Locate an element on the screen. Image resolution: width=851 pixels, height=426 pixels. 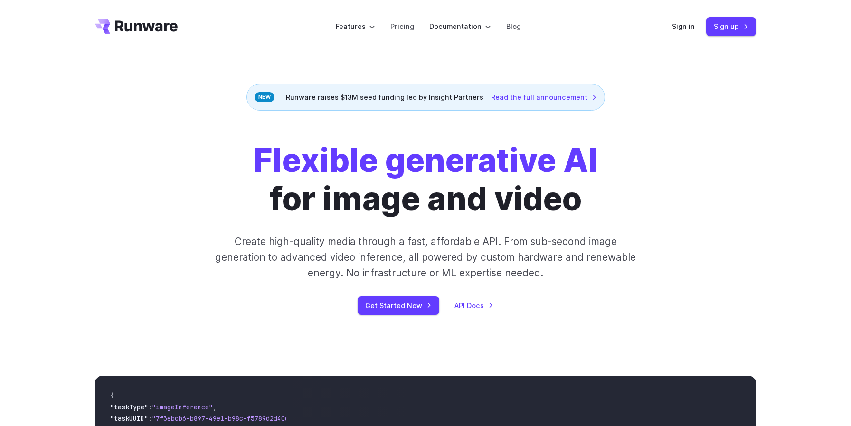
p: Create high-quality media through a fast, affordable API. From sub-second image generation to adv... is located at coordinates (425, 257).